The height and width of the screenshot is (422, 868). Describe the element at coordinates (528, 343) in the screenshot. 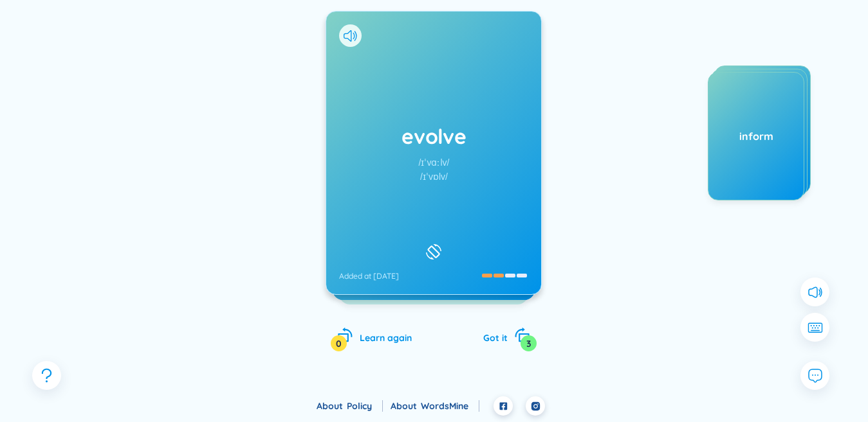

I see `div: 3` at that location.